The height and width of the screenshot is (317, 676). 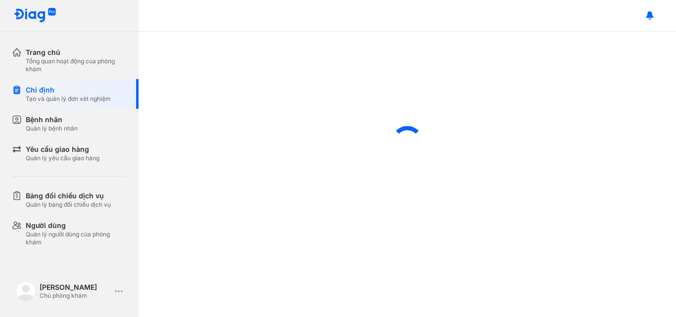 What do you see at coordinates (62, 149) in the screenshot?
I see `div: Yêu cầu giao hàng` at bounding box center [62, 149].